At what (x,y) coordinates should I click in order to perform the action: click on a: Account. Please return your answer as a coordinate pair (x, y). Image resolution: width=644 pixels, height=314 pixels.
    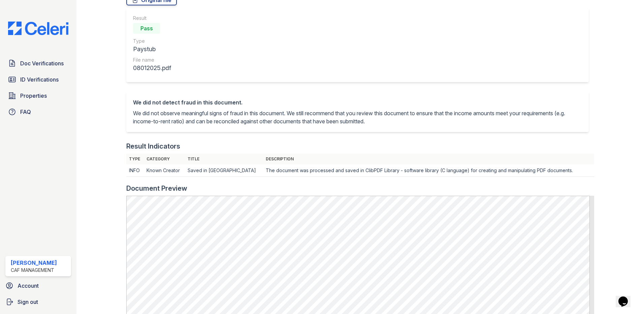
    Looking at the image, I should click on (38, 286).